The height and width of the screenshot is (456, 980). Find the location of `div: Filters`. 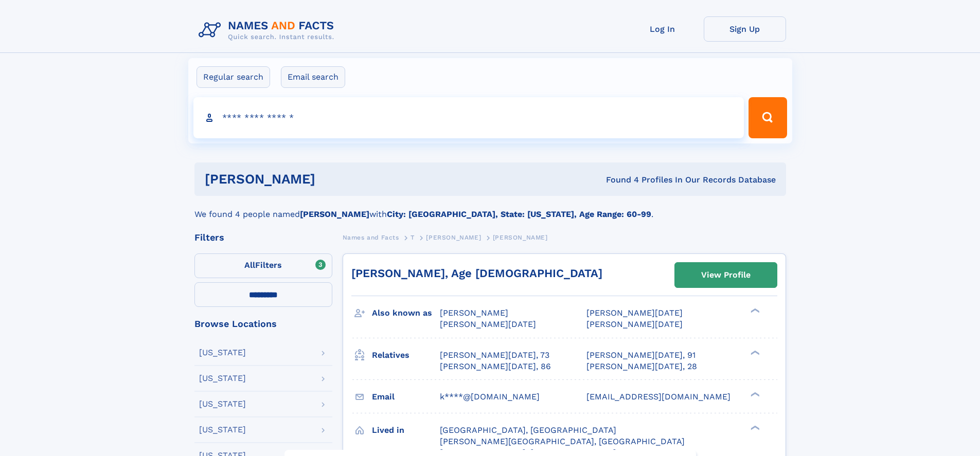

div: Filters is located at coordinates (263, 238).